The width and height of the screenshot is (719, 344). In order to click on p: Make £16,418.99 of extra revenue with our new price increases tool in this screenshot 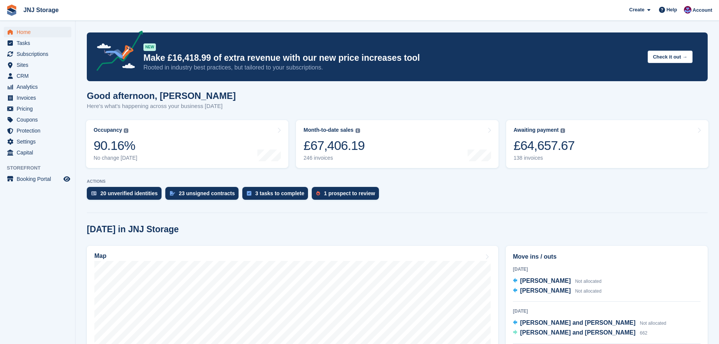, I will do `click(393, 58)`.